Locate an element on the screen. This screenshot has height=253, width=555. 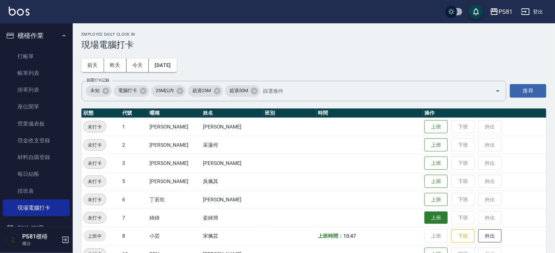
a: 現金收支登錄 is located at coordinates (36, 140).